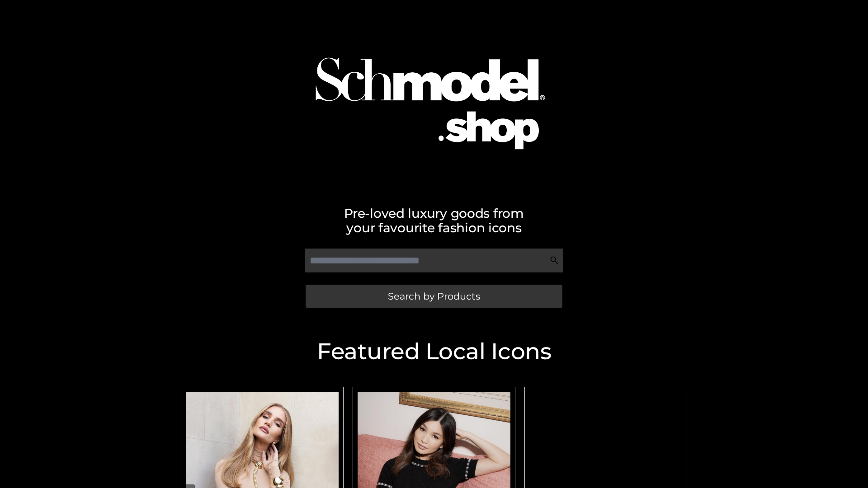  What do you see at coordinates (554, 260) in the screenshot?
I see `img: Search Icon` at bounding box center [554, 260].